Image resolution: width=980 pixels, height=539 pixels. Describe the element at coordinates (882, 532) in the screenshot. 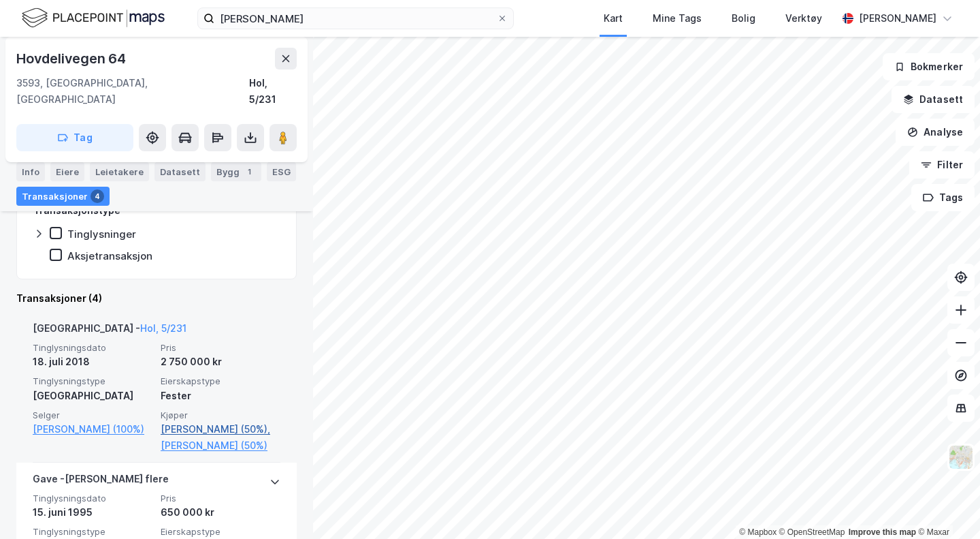

I see `a: Improve this map` at that location.